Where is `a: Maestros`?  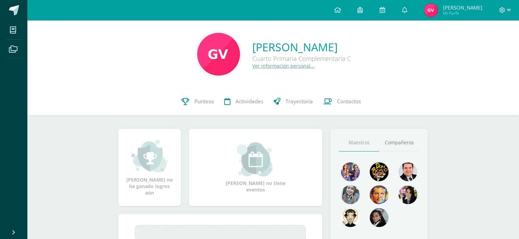 a: Maestros is located at coordinates (359, 143).